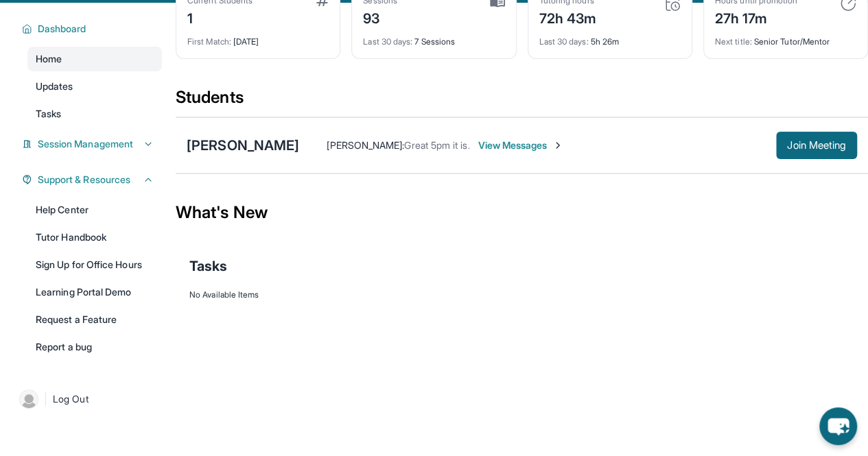 The height and width of the screenshot is (456, 868). What do you see at coordinates (95, 86) in the screenshot?
I see `a: Updates` at bounding box center [95, 86].